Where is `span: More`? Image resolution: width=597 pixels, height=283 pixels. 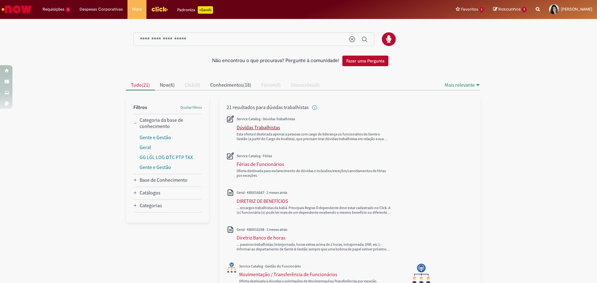 span: More is located at coordinates (137, 9).